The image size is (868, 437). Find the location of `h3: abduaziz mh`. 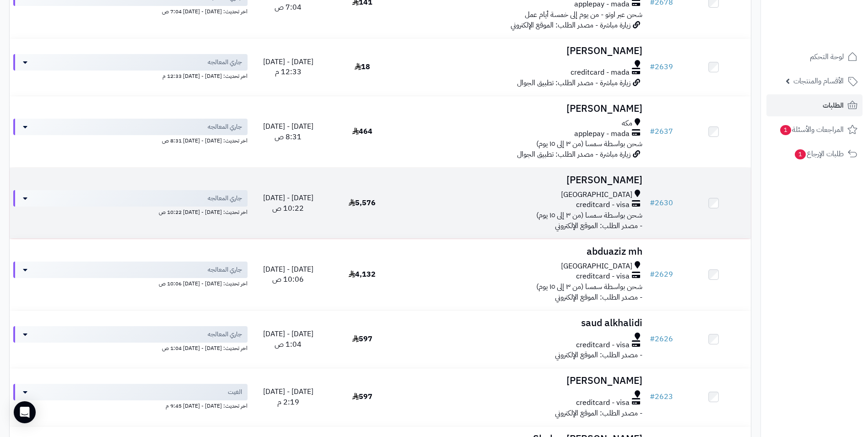

h3: abduaziz mh is located at coordinates (523, 251).